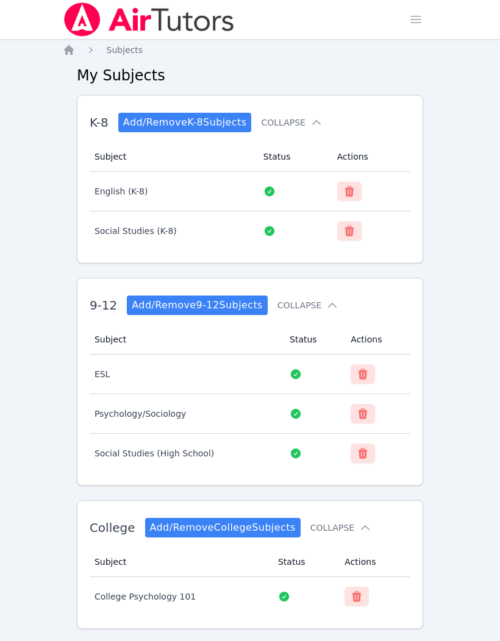 Image resolution: width=500 pixels, height=641 pixels. Describe the element at coordinates (121, 191) in the screenshot. I see `span: English (K-8)` at that location.